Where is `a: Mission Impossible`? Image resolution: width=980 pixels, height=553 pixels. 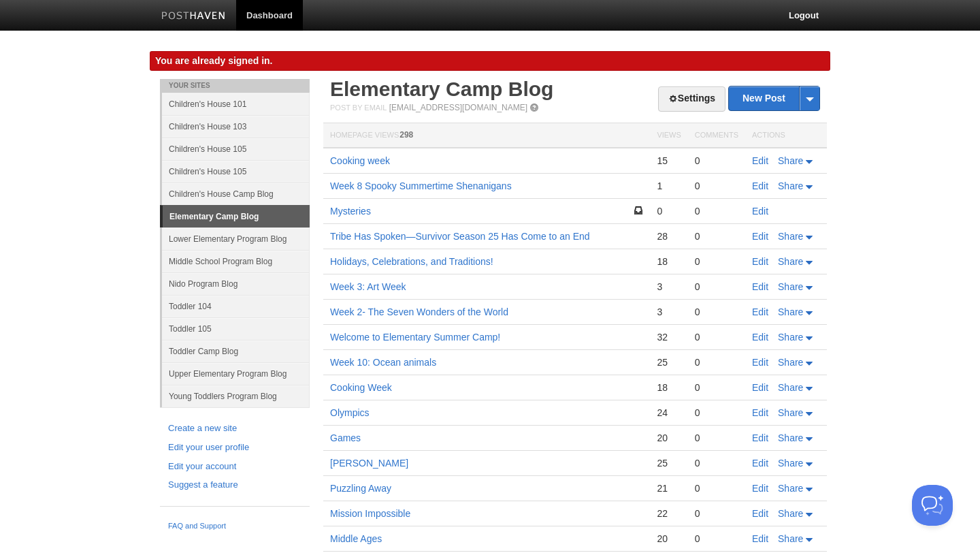 a: Mission Impossible is located at coordinates (370, 513).